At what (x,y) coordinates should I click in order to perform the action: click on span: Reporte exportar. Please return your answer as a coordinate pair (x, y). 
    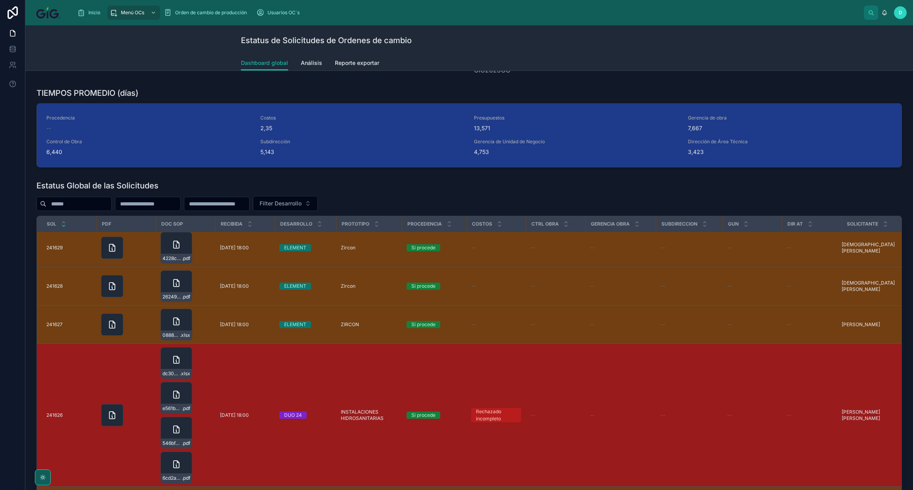
    Looking at the image, I should click on (357, 63).